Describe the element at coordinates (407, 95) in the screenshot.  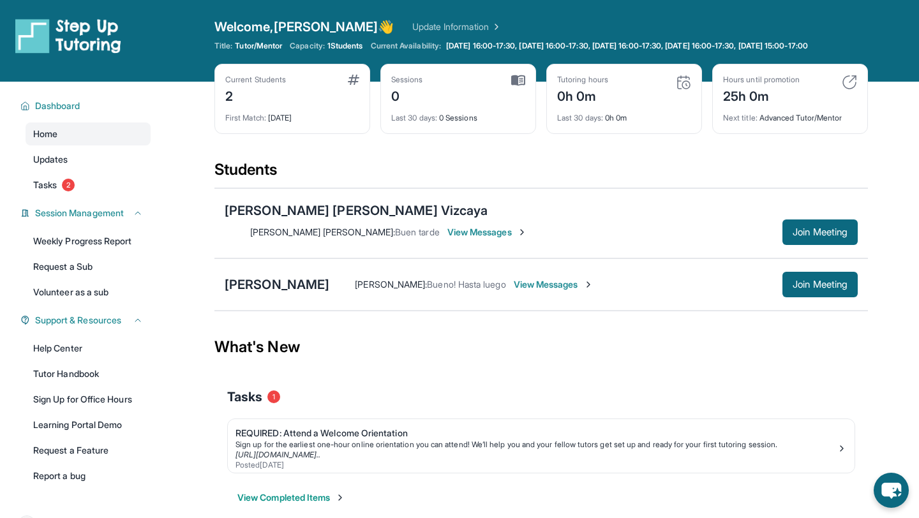
I see `div: 0` at that location.